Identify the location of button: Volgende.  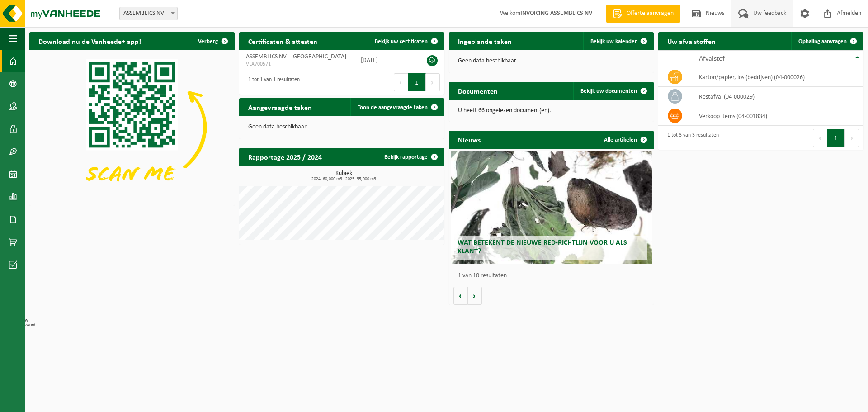
(475, 296).